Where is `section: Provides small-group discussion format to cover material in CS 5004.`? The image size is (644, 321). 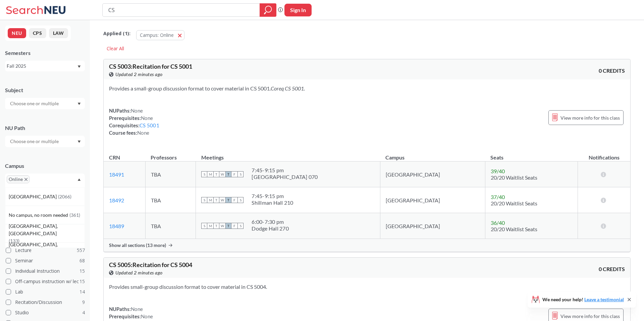 section: Provides small-group discussion format to cover material in CS 5004. is located at coordinates (367, 287).